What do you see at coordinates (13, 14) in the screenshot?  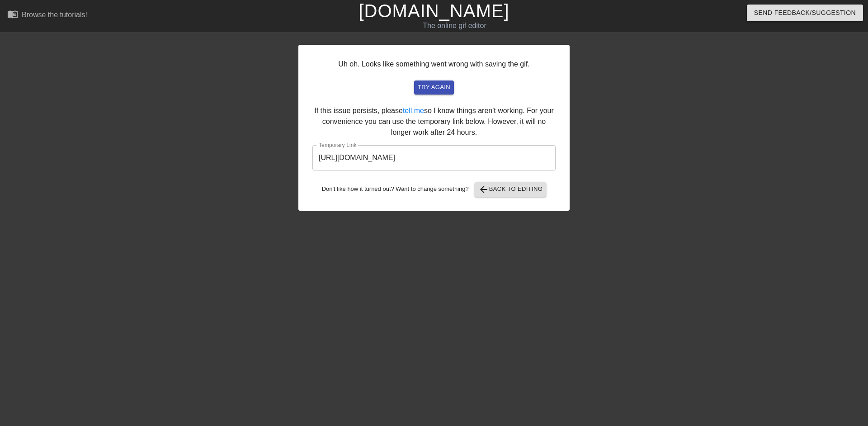 I see `span: menu_book` at bounding box center [13, 14].